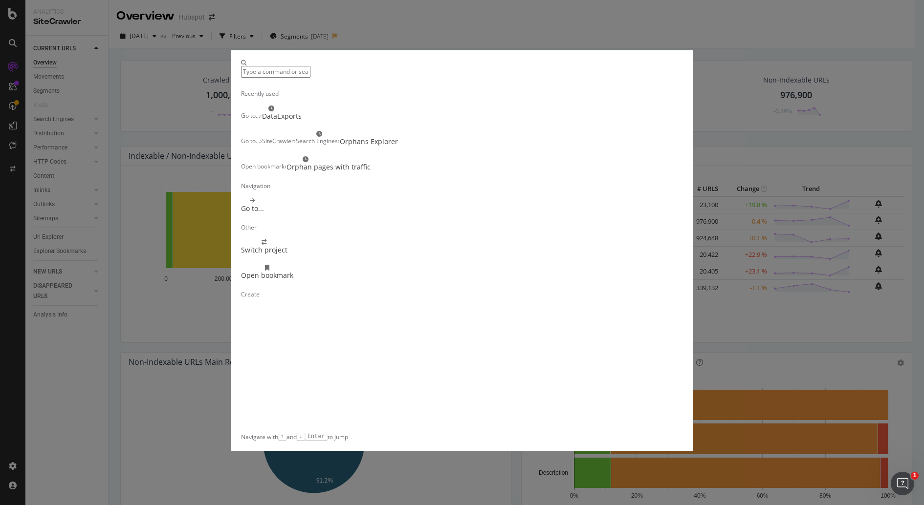 The width and height of the screenshot is (924, 505). What do you see at coordinates (462, 294) in the screenshot?
I see `div: Create` at bounding box center [462, 294].